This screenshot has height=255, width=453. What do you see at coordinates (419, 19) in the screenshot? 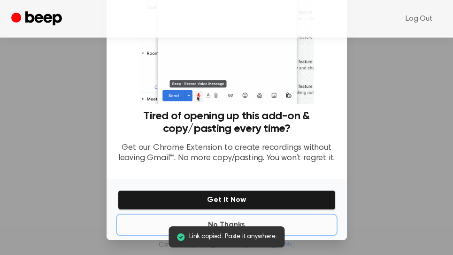
I see `a: Log Out` at bounding box center [419, 19].